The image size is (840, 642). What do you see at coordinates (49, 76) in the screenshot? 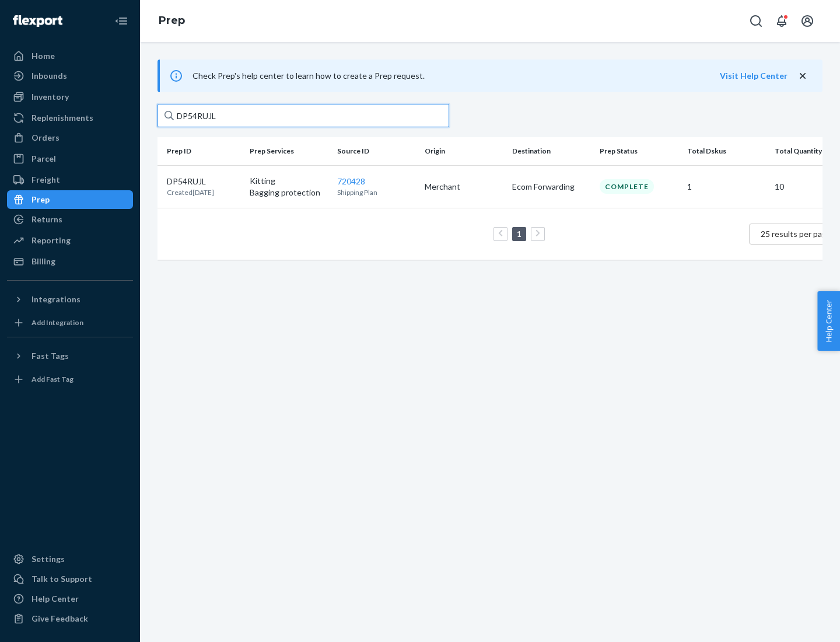
I see `div: Inbounds` at bounding box center [49, 76].